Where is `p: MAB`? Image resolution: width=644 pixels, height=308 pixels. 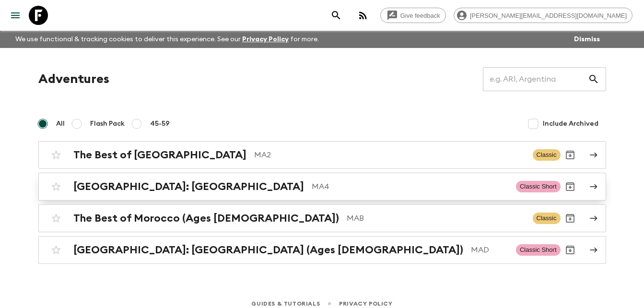 p: MAB is located at coordinates (436, 218).